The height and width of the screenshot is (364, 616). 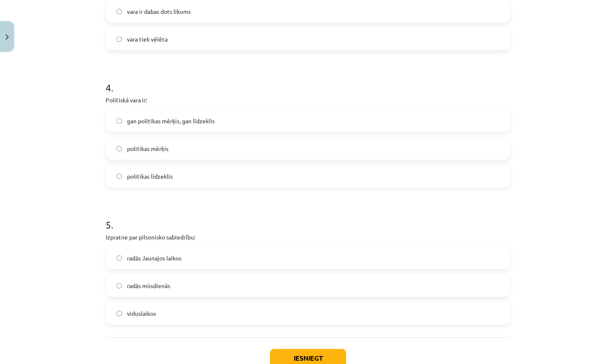 What do you see at coordinates (119, 285) in the screenshot?
I see `input: radās mūsdienās` at bounding box center [119, 285].